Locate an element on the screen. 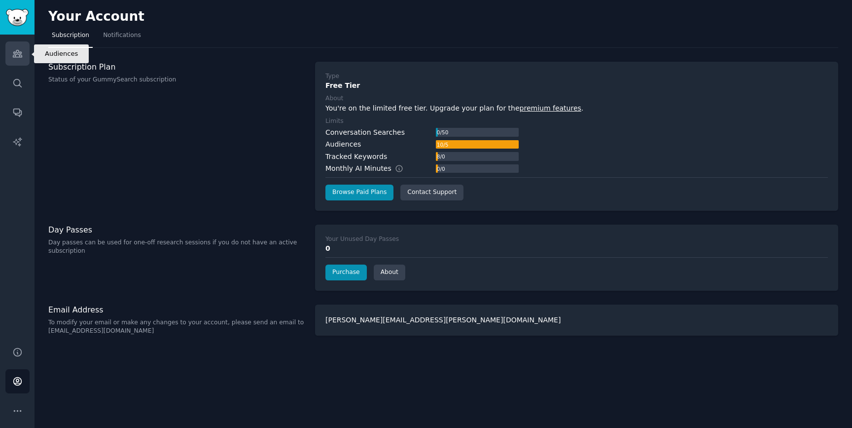 The width and height of the screenshot is (852, 428). div: 0 / 50 is located at coordinates (442, 132).